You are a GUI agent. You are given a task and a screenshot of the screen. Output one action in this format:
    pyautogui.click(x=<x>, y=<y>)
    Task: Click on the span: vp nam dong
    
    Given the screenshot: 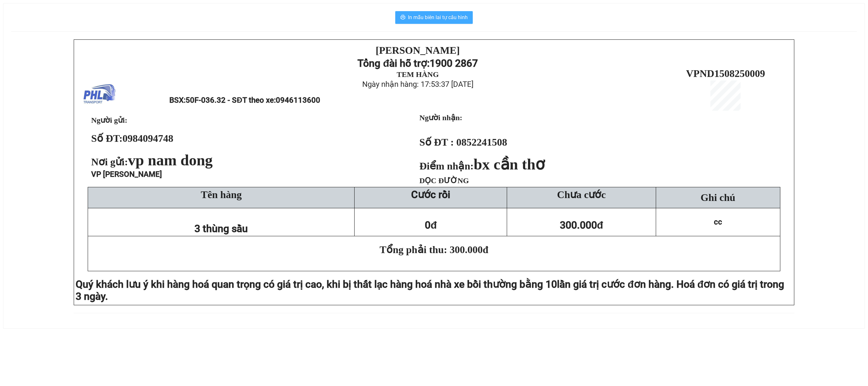 What is the action you would take?
    pyautogui.click(x=171, y=160)
    